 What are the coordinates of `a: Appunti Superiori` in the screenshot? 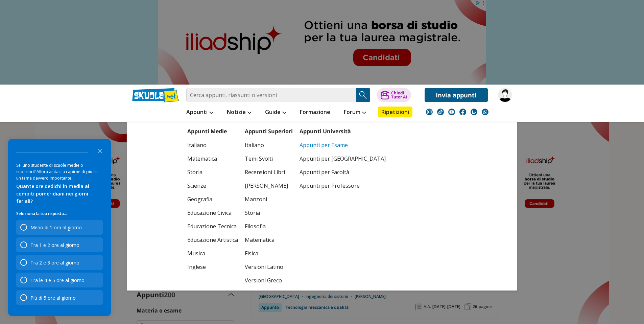 It's located at (269, 131).